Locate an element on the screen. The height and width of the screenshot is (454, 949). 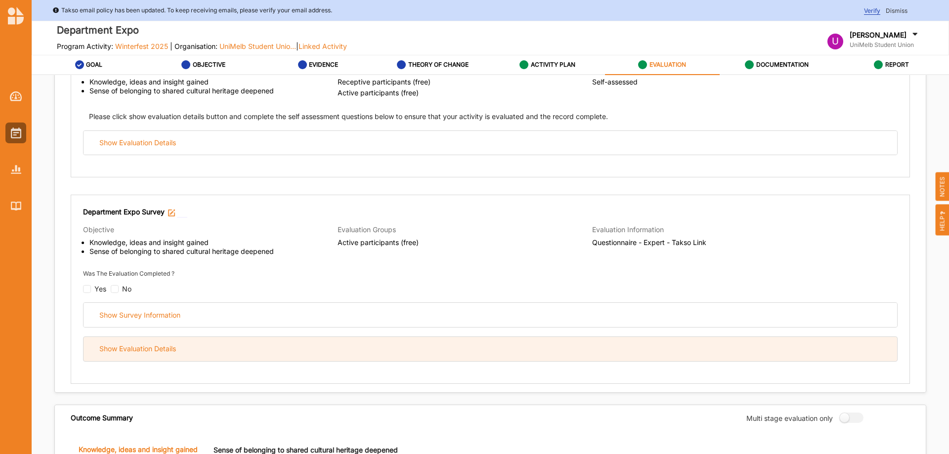
div: U is located at coordinates (835, 42).